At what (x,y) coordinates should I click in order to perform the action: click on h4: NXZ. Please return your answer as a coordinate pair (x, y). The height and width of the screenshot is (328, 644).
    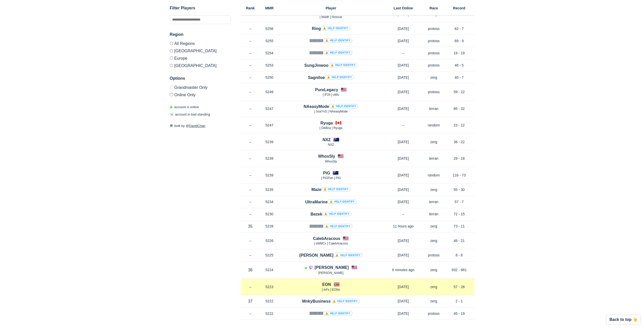
    Looking at the image, I should click on (327, 140).